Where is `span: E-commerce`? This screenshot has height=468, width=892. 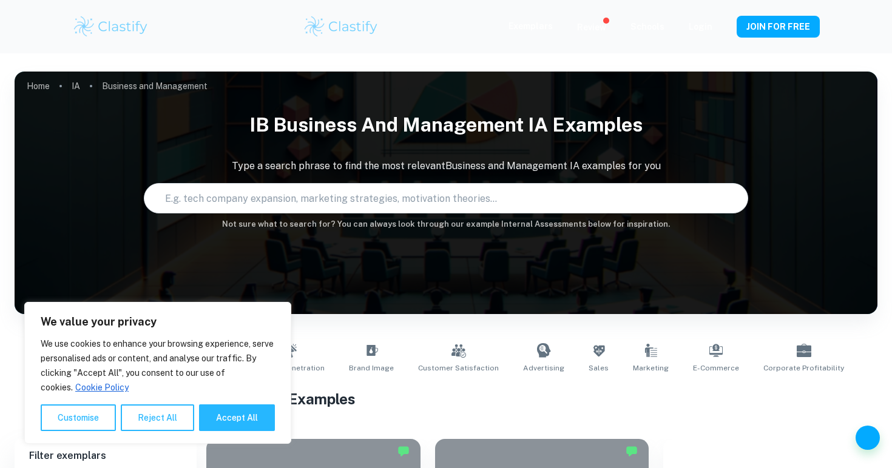
span: E-commerce is located at coordinates (716, 368).